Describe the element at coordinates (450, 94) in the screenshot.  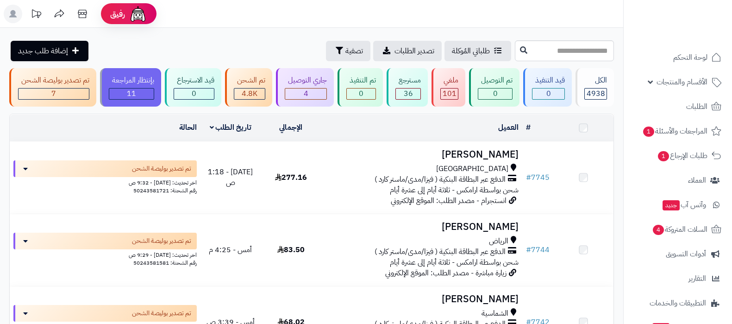
I see `span: 101` at that location.